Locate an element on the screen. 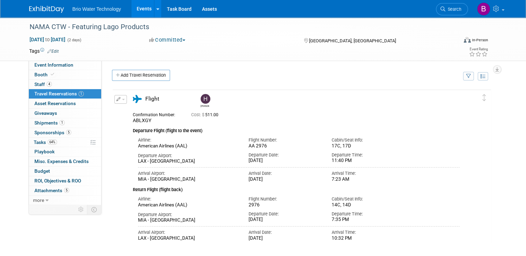 The height and width of the screenshot is (256, 526). a: Asset Reservations is located at coordinates (65, 104).